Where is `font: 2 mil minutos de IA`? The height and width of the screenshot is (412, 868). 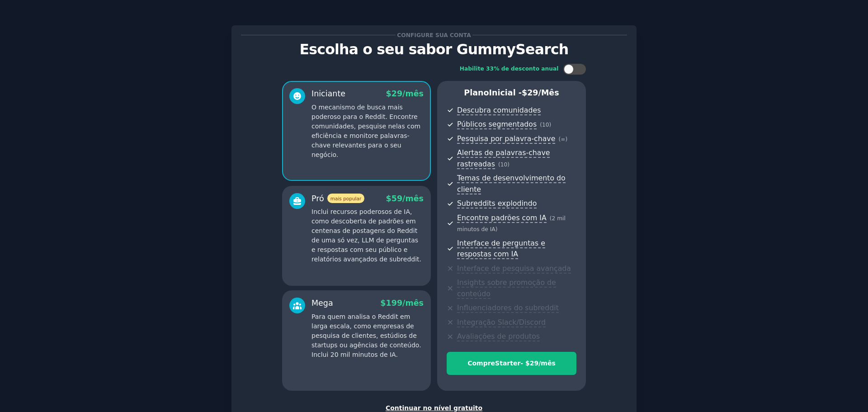 font: 2 mil minutos de IA is located at coordinates (511, 223).